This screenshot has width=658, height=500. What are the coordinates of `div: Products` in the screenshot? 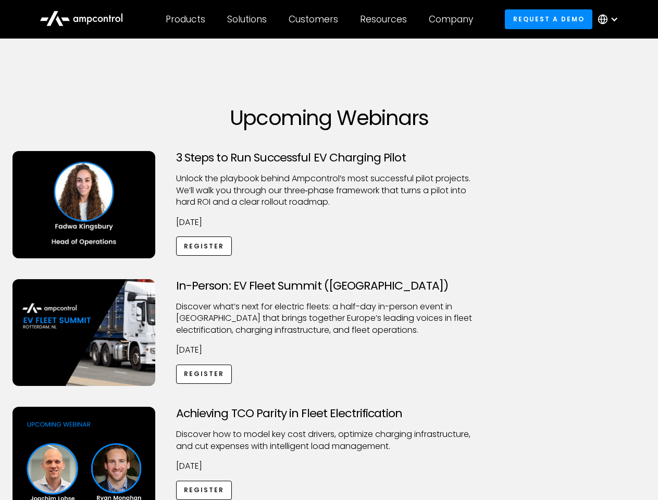 It's located at (186, 19).